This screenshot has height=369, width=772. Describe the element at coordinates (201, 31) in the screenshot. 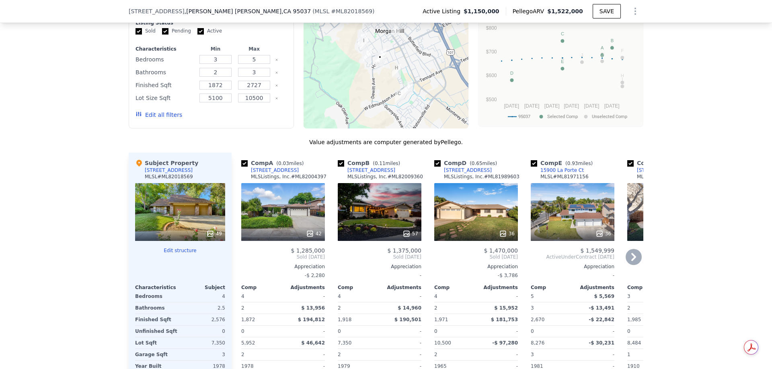

I see `input: Active` at that location.